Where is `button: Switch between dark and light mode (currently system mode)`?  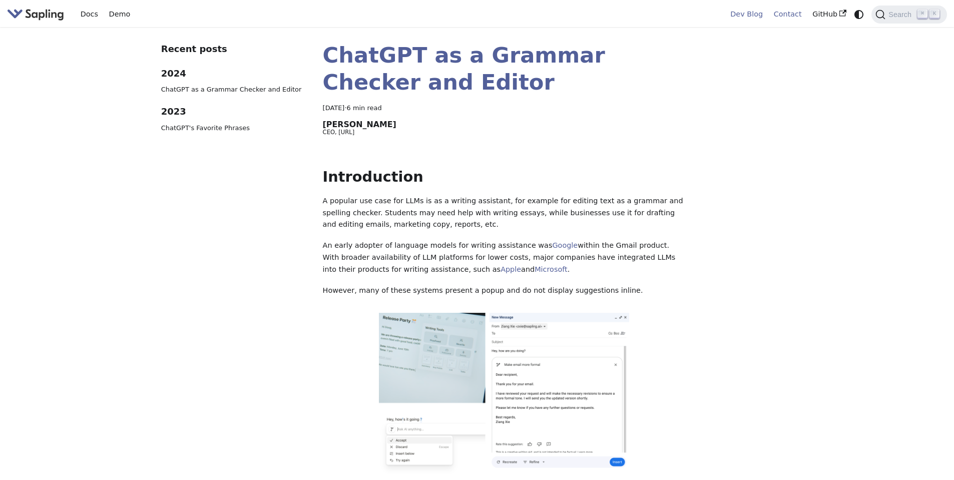 button: Switch between dark and light mode (currently system mode) is located at coordinates (859, 14).